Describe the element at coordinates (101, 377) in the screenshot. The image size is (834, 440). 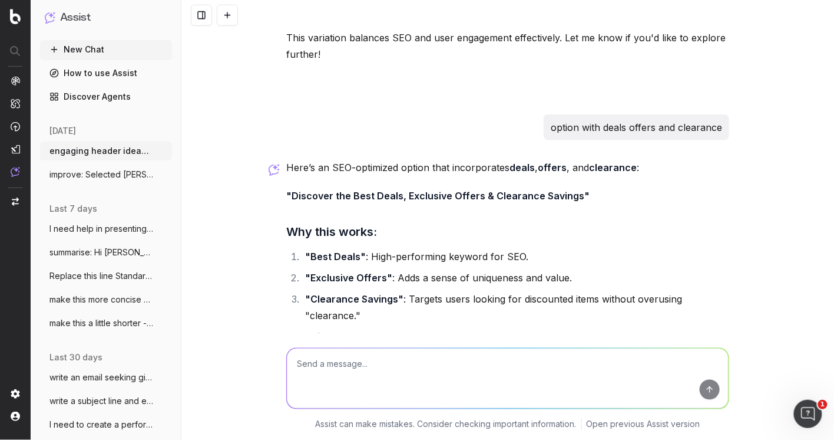
I see `span: write an email seeking giodance from HR:` at that location.